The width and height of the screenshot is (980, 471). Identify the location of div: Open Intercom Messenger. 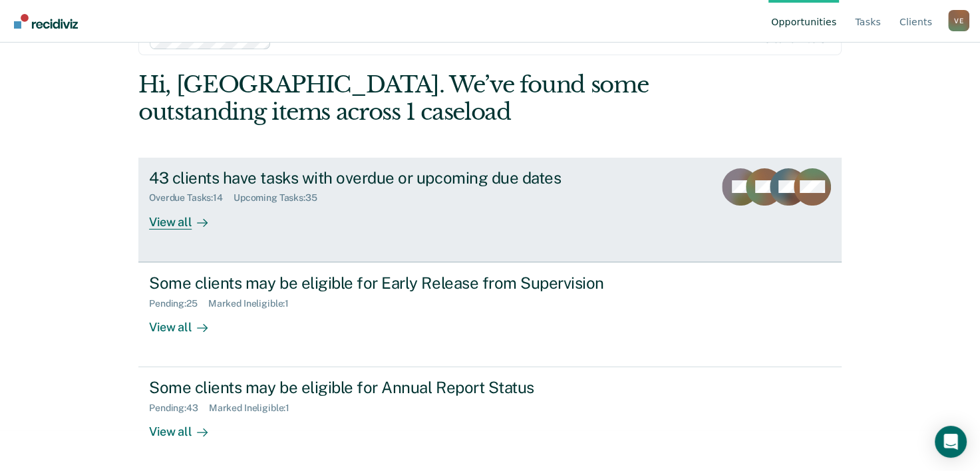
(951, 442).